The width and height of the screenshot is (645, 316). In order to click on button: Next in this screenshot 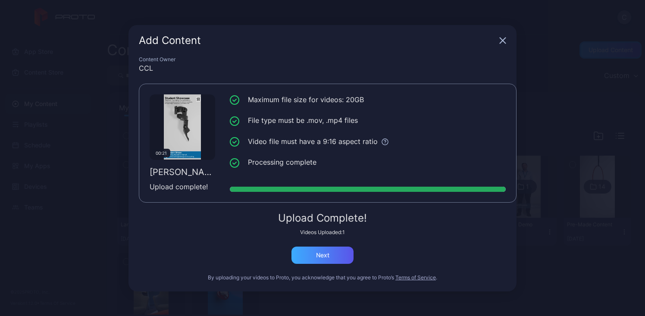, I will do `click(322, 255)`.